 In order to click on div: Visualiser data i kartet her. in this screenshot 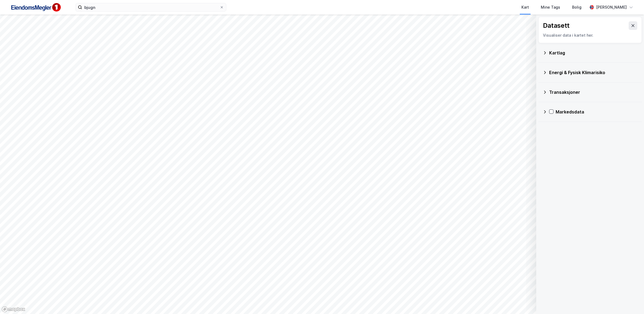, I will do `click(591, 35)`.